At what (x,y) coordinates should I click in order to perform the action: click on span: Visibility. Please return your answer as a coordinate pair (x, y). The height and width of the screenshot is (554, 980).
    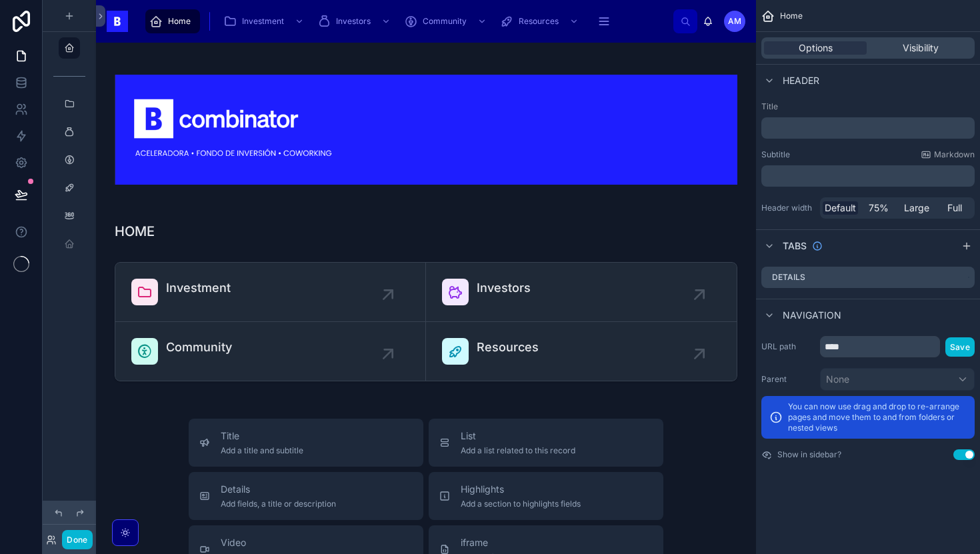
    Looking at the image, I should click on (920, 48).